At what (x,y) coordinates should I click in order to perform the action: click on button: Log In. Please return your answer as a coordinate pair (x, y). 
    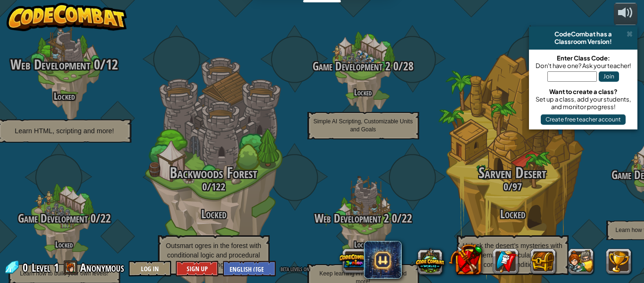
    Looking at the image, I should click on (150, 268).